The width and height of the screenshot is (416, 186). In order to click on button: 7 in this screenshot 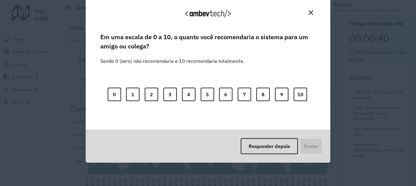, I will do `click(245, 94)`.